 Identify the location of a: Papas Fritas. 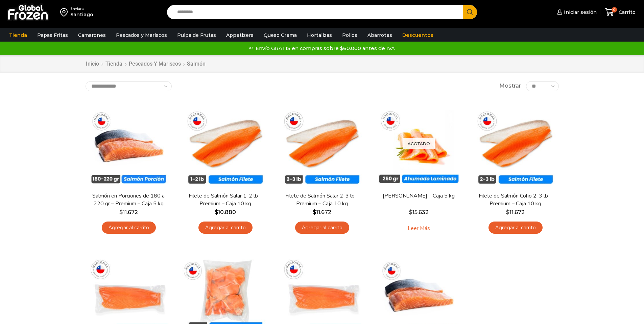
(52, 35).